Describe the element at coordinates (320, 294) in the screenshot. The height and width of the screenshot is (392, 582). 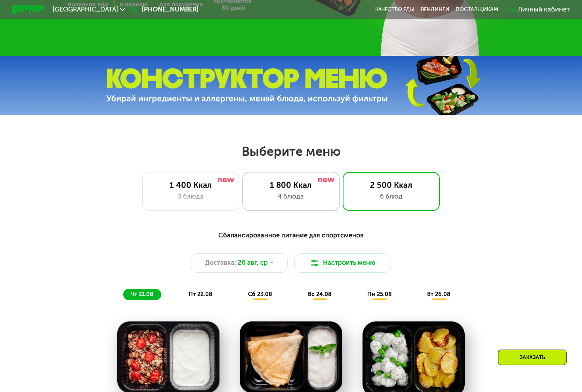
I see `span: вс 24.08` at that location.